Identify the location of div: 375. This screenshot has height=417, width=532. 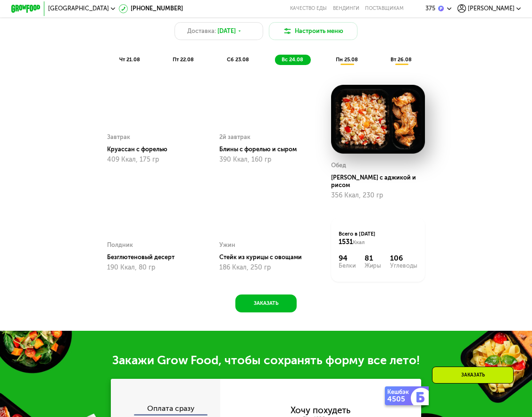
(430, 8).